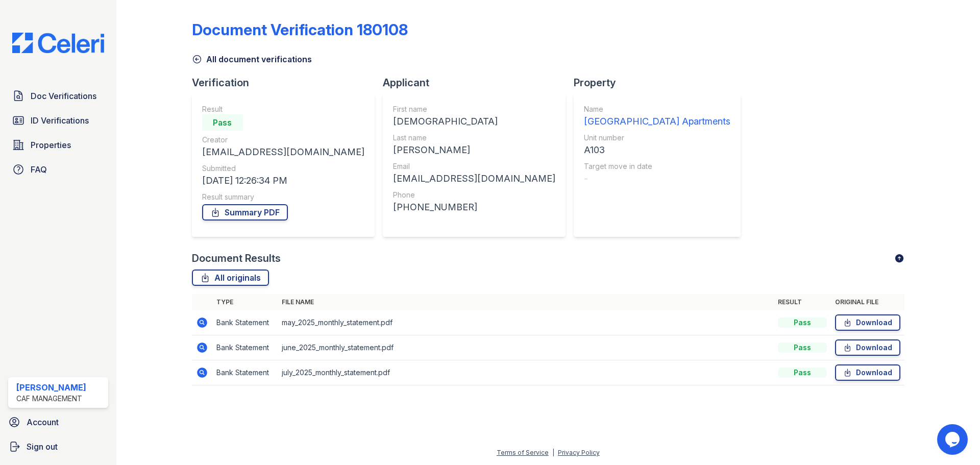 The image size is (980, 465). Describe the element at coordinates (299, 30) in the screenshot. I see `div: Document Verification 180108` at that location.